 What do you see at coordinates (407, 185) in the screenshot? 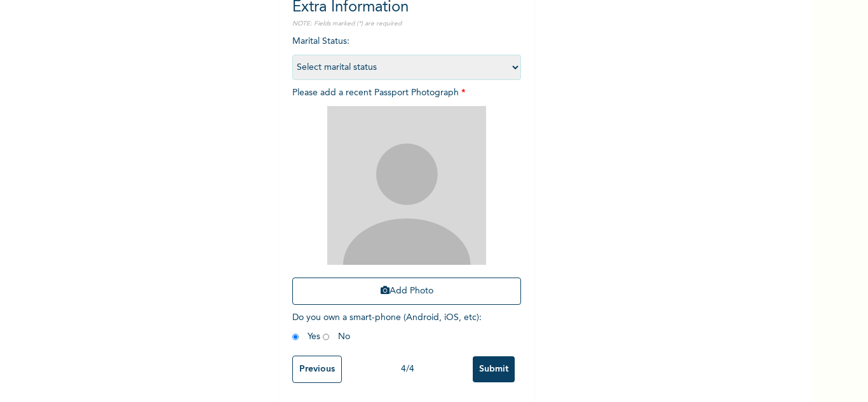
I see `img: Crop` at bounding box center [407, 185].